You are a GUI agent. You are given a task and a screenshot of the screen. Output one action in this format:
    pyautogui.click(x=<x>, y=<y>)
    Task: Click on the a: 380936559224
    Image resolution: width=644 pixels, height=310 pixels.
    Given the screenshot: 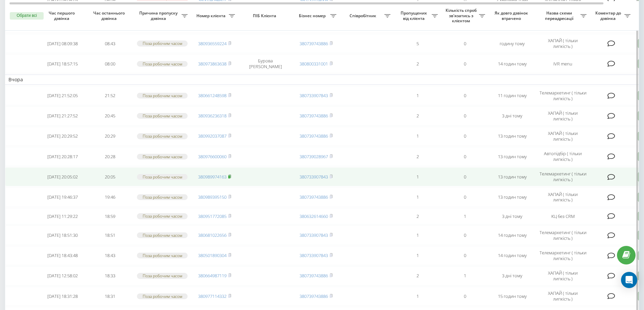 What is the action you would take?
    pyautogui.click(x=212, y=43)
    